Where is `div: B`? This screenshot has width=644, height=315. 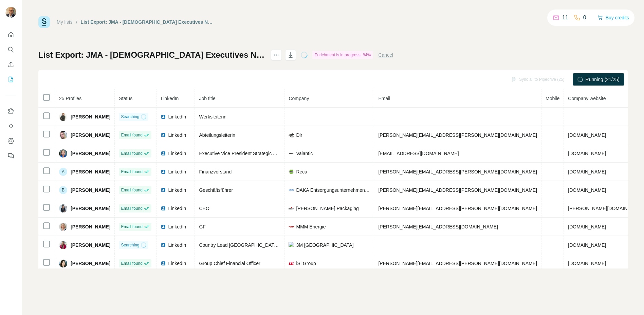 div: B is located at coordinates (63, 190).